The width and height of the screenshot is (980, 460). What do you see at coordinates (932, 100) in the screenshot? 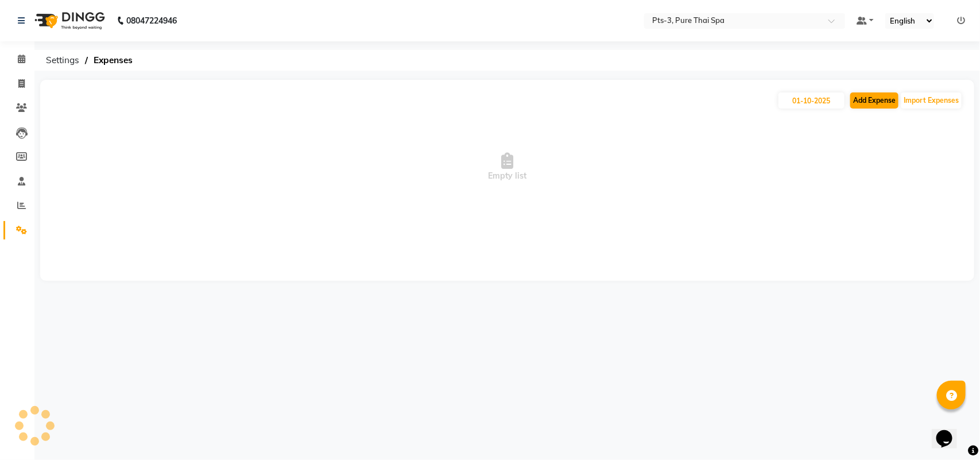
I see `button: Import Expenses` at bounding box center [932, 100].